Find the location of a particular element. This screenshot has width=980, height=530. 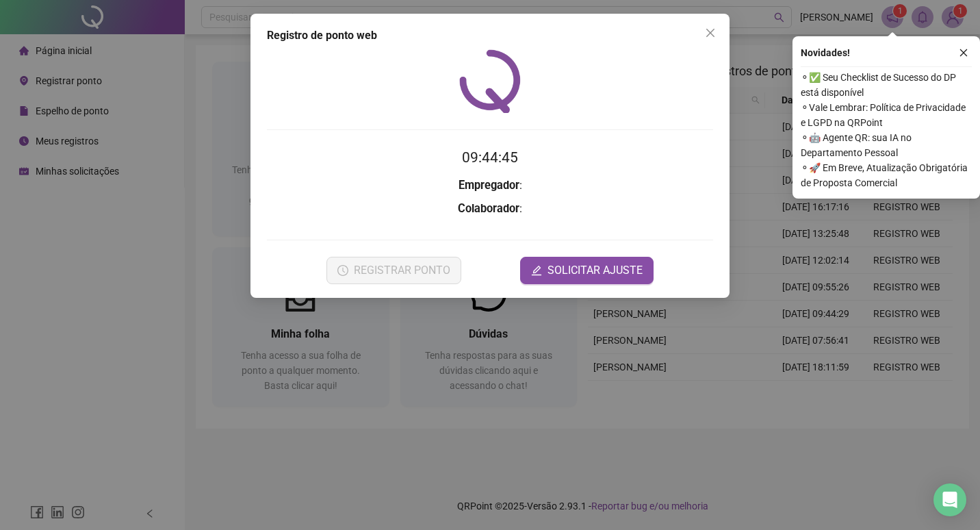

div: Registro de ponto web is located at coordinates (490, 36).